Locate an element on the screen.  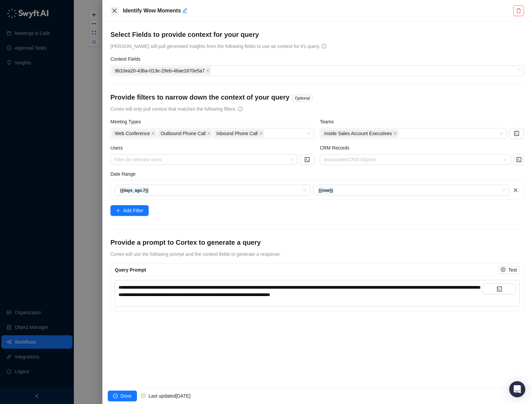
span: play-circle is located at coordinates (503, 269).